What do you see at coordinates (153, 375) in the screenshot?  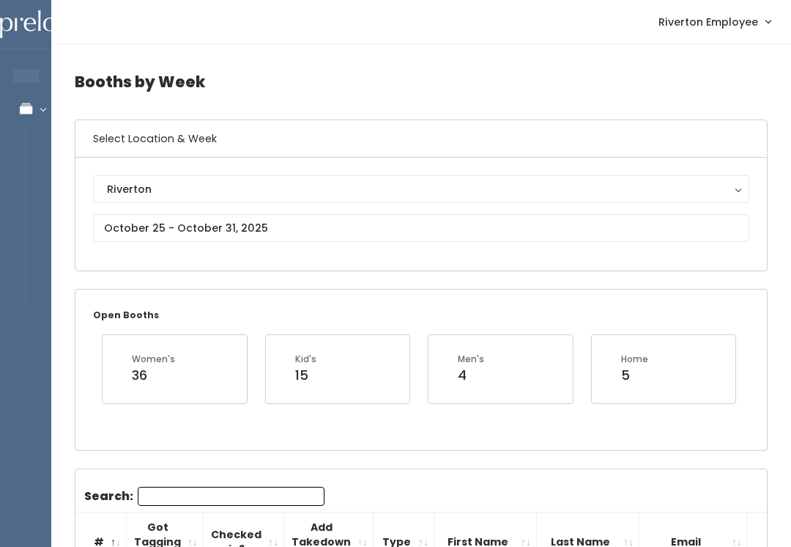 I see `div: 36` at bounding box center [153, 375].